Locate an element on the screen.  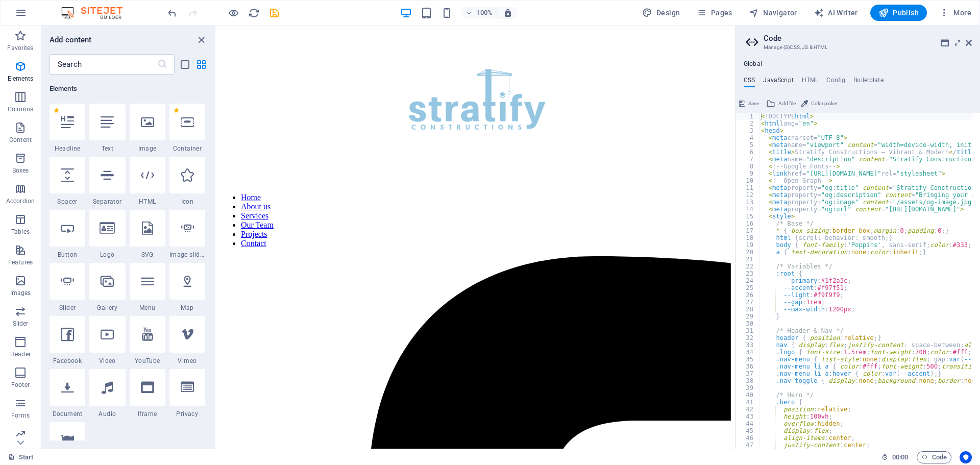
span: Vimeo is located at coordinates (188, 361).